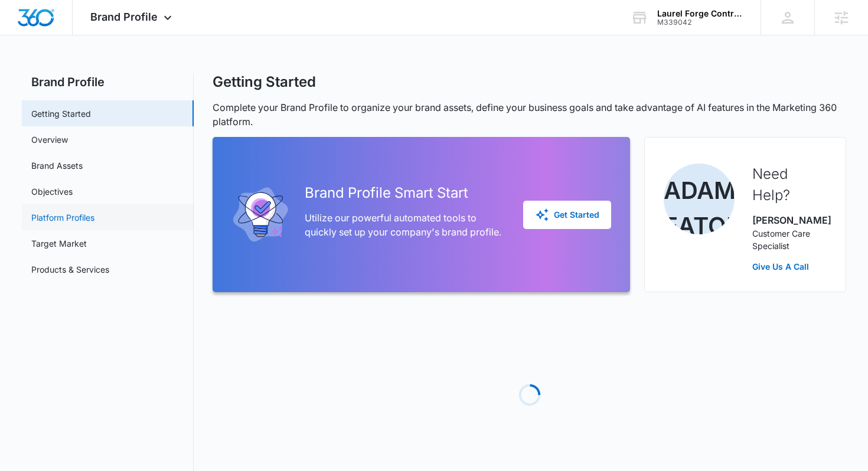 The image size is (868, 471). I want to click on span: Brand Profile, so click(124, 16).